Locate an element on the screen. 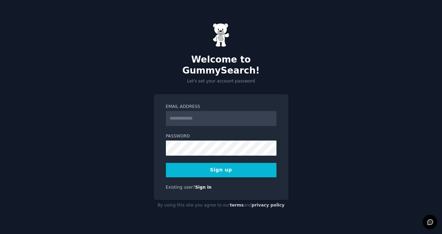 The height and width of the screenshot is (234, 442). button: Sign up is located at coordinates (221, 170).